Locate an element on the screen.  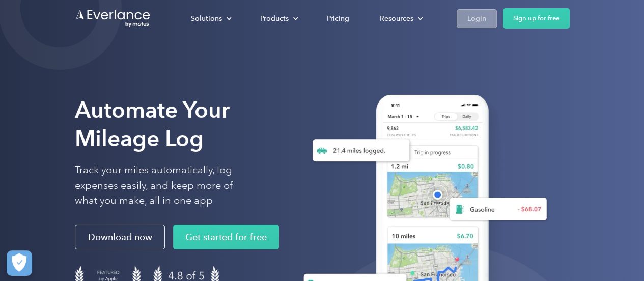
a: Download now is located at coordinates (120, 237).